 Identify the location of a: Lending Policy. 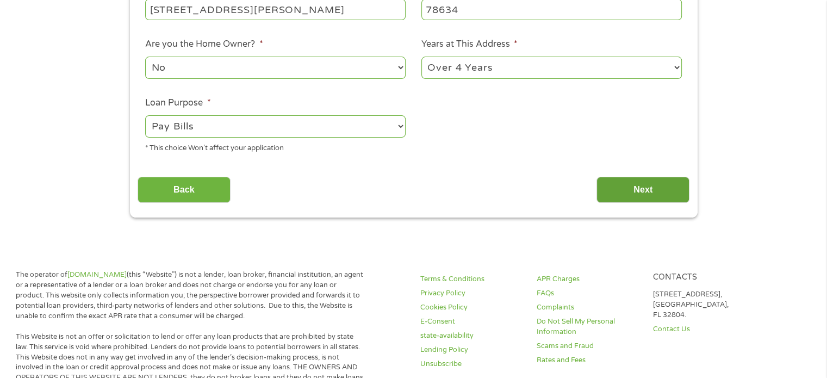
(472, 349).